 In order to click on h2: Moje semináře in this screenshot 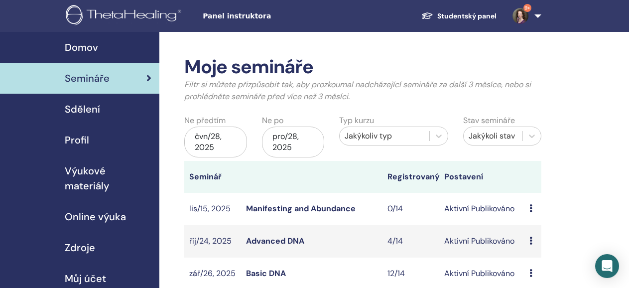, I will do `click(363, 67)`.